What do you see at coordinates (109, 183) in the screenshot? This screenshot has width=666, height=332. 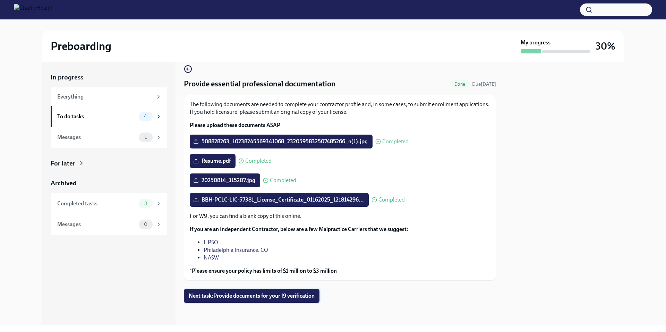 I see `a: Archived` at bounding box center [109, 183].